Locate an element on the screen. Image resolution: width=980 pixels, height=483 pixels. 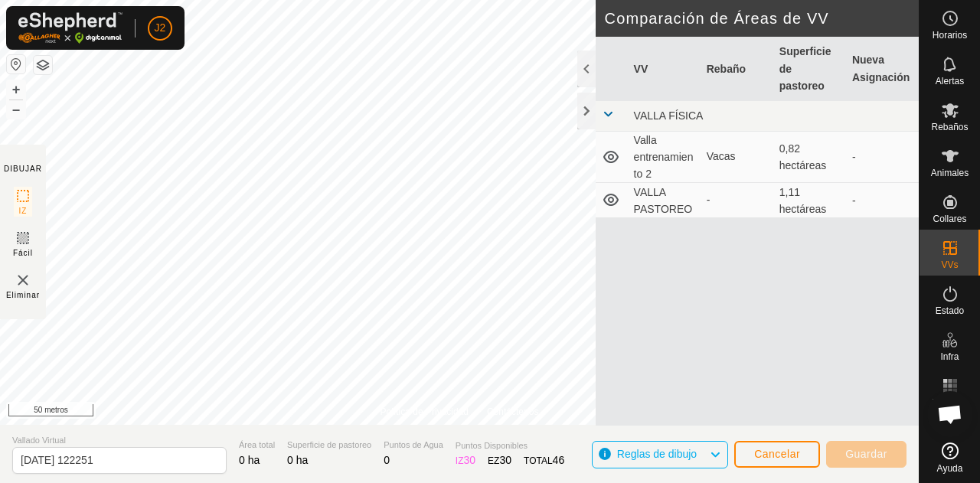
font: Nueva Asignación is located at coordinates (880, 68).